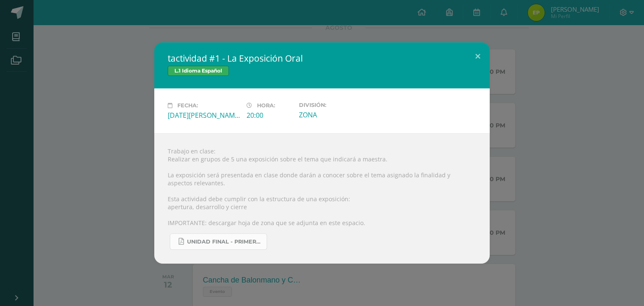  Describe the element at coordinates (225, 242) in the screenshot. I see `span: UNIDAD FINAL - PRIMERO BASICO A-B-C -.pdf` at that location.